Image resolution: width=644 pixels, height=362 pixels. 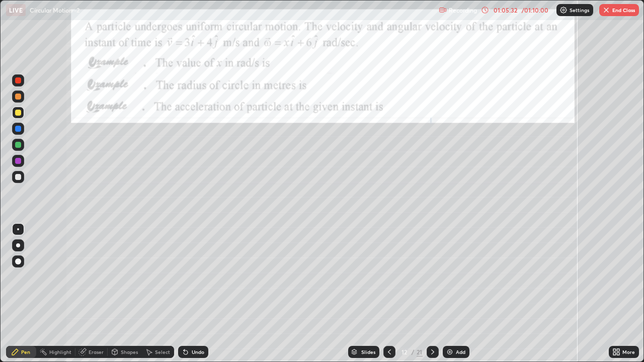 What do you see at coordinates (619, 10) in the screenshot?
I see `button: End Class` at bounding box center [619, 10].